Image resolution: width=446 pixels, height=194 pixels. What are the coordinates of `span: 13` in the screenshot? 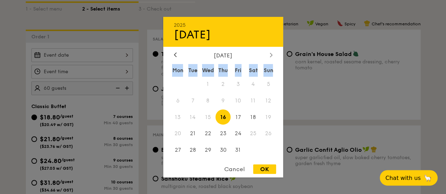 It's located at (178, 117).